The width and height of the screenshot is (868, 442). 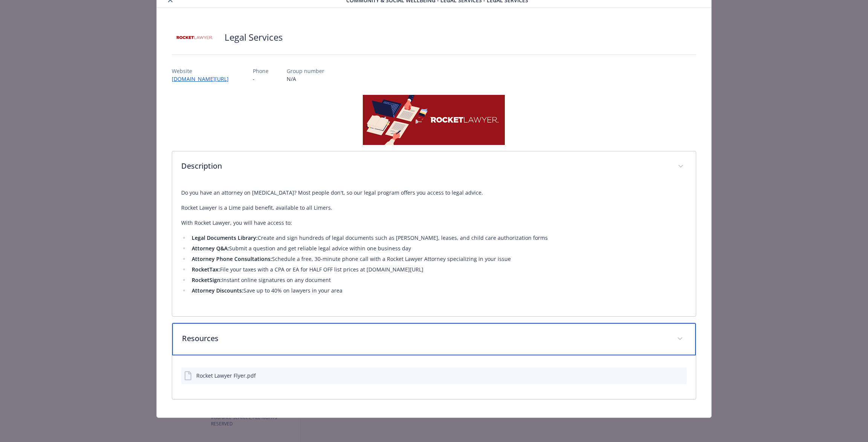 I want to click on p: With Rocket Lawyer, you will have access to:, so click(x=434, y=223).